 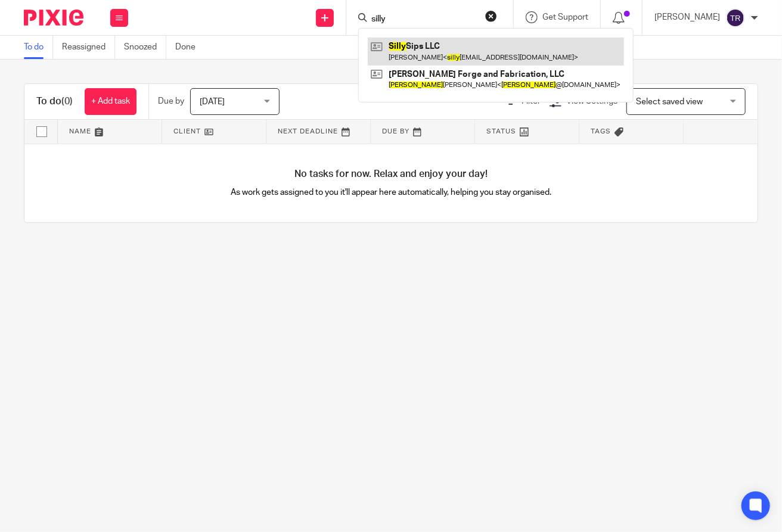 I want to click on button: Clear, so click(x=491, y=16).